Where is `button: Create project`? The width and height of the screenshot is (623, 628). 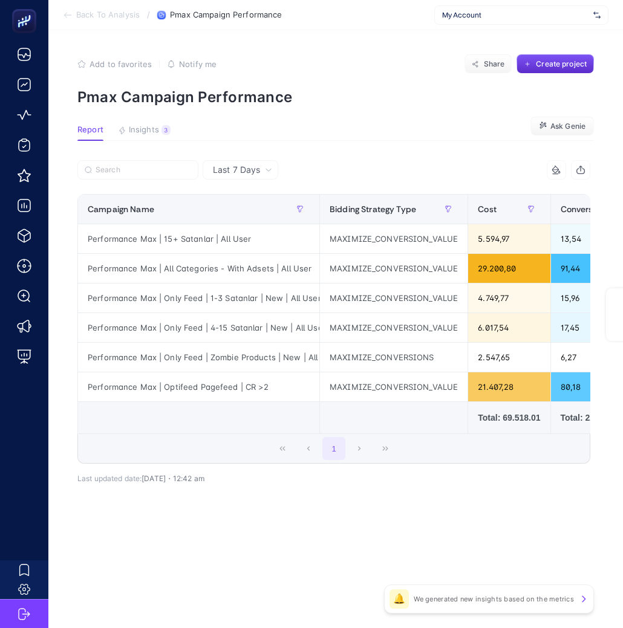
button: Create project is located at coordinates (555, 64).